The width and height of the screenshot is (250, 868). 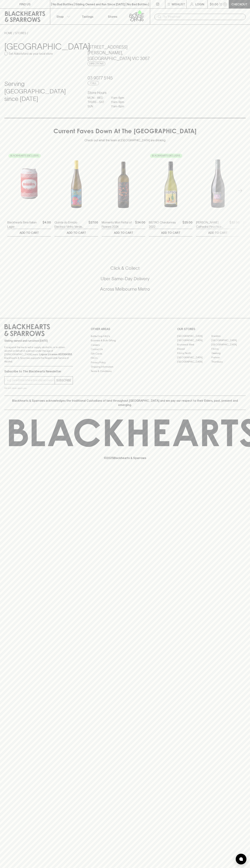 I want to click on p: Shop, so click(x=60, y=17).